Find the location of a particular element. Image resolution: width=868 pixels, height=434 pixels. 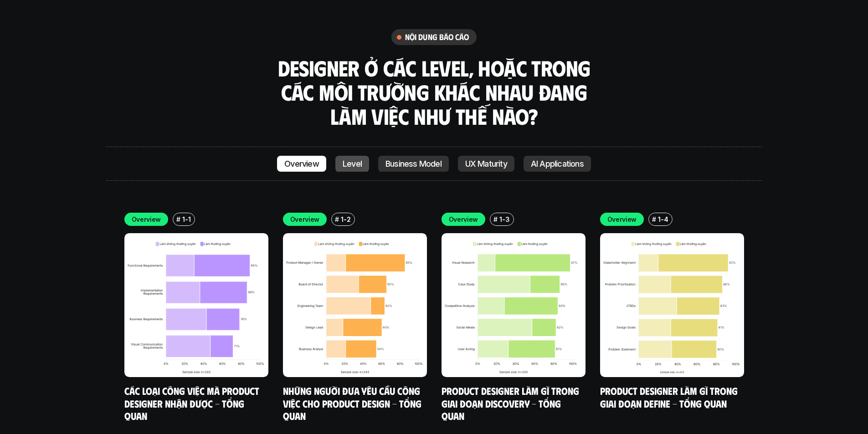

p: 1-3 is located at coordinates (504, 219).